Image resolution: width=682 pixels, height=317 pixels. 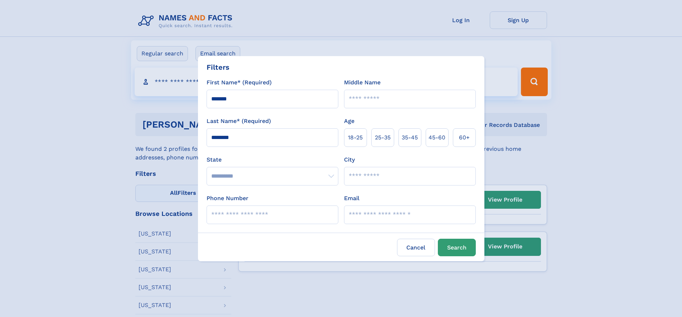 What do you see at coordinates (239, 83) in the screenshot?
I see `label: First Name* (Required)` at bounding box center [239, 83].